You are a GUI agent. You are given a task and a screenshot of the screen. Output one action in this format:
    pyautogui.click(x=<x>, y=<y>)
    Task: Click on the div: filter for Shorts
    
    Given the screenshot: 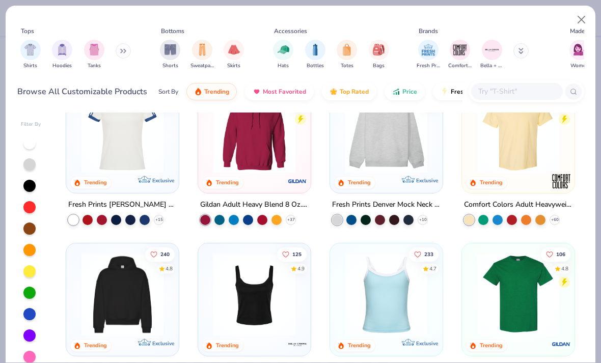 What is the action you would take?
    pyautogui.click(x=170, y=54)
    